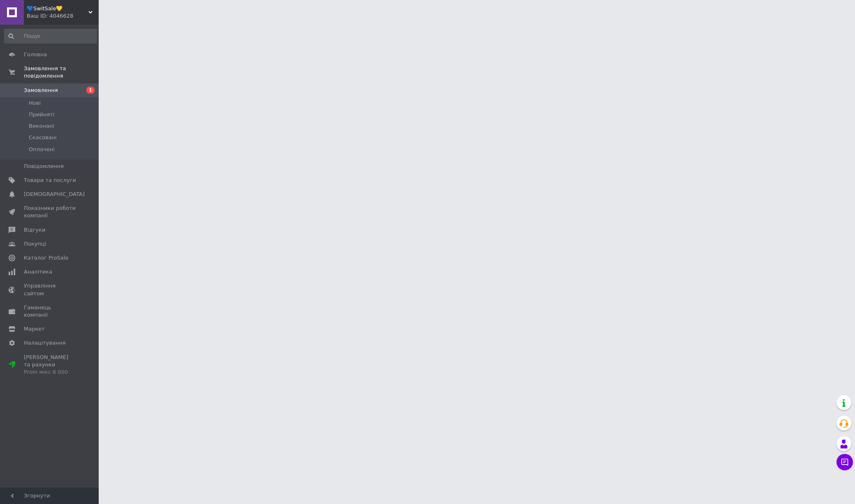  I want to click on span: Нові, so click(35, 104).